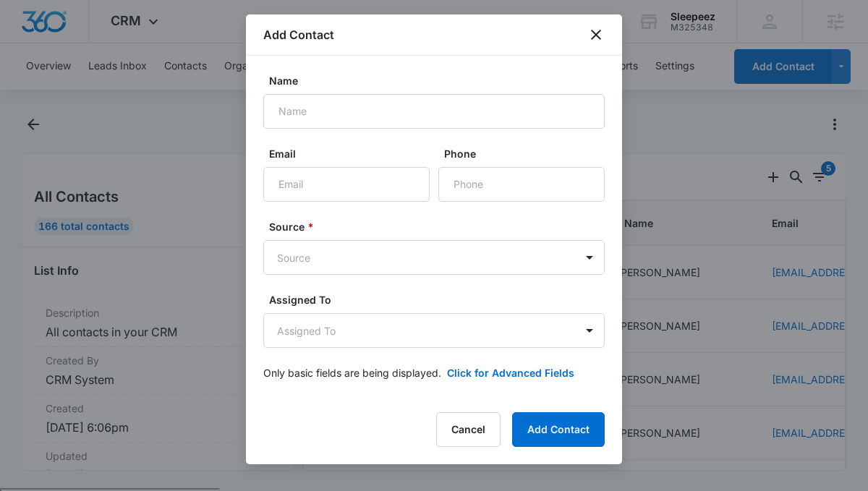 Image resolution: width=868 pixels, height=491 pixels. I want to click on label: Source, so click(440, 226).